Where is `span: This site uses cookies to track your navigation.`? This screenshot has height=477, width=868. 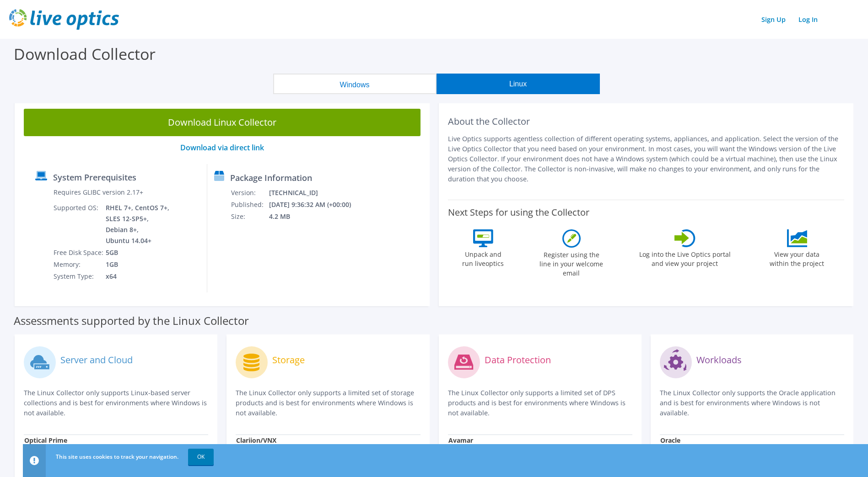
span: This site uses cookies to track your navigation. is located at coordinates (117, 457).